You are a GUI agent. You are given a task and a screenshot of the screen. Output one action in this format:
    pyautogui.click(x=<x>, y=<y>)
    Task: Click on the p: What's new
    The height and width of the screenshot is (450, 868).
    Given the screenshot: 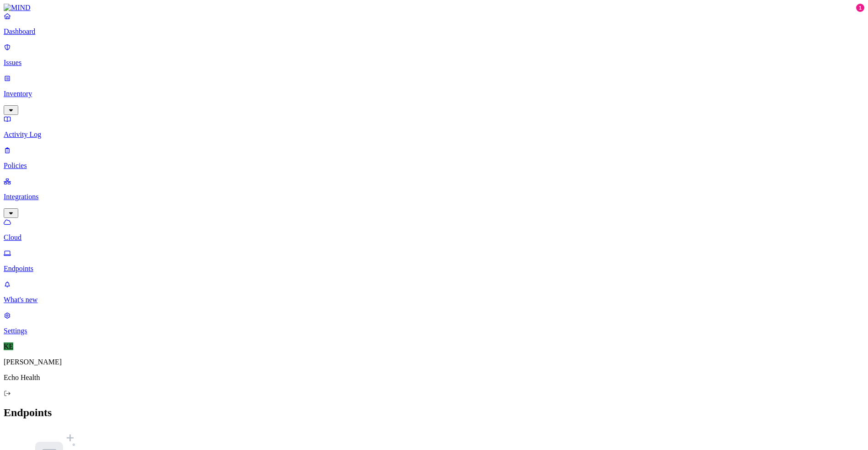 What is the action you would take?
    pyautogui.click(x=434, y=299)
    